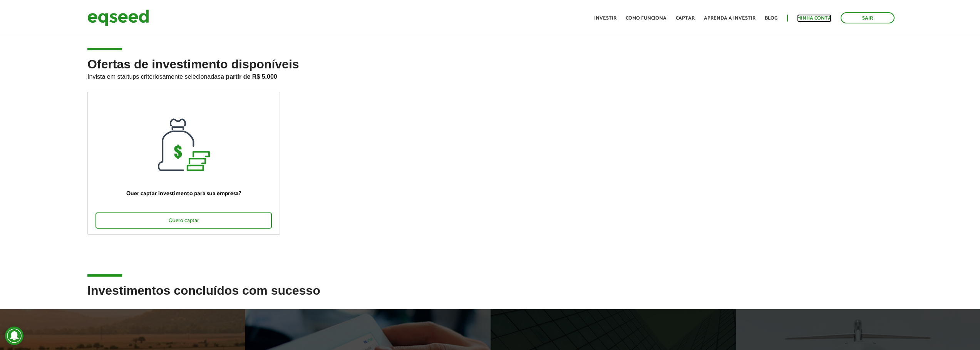 This screenshot has width=980, height=350. Describe the element at coordinates (814, 18) in the screenshot. I see `a: Minha conta` at that location.